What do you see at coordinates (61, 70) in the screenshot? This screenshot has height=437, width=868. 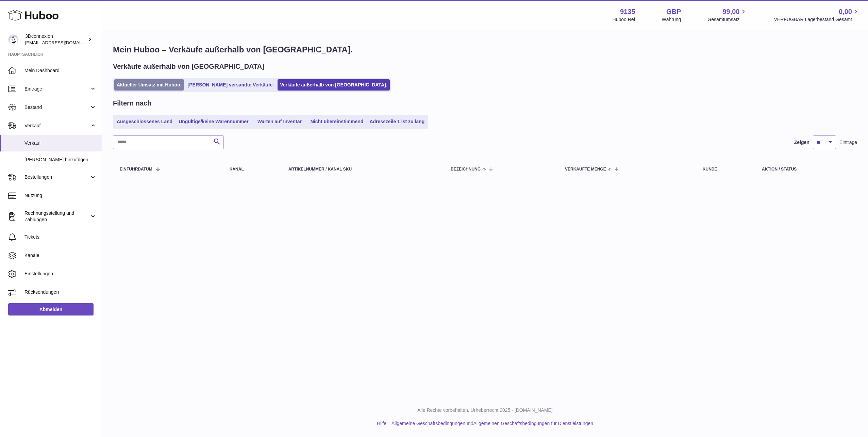 I see `span: Mein Dashboard` at bounding box center [61, 70].